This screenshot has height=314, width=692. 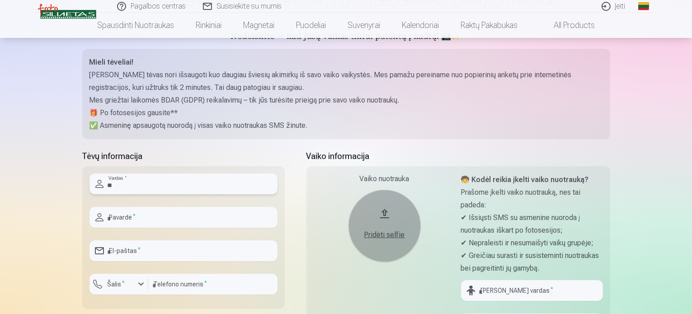 I want to click on p: ✔ Nepraleisti ir nesumaišyti vaikų grupėje;, so click(x=532, y=243).